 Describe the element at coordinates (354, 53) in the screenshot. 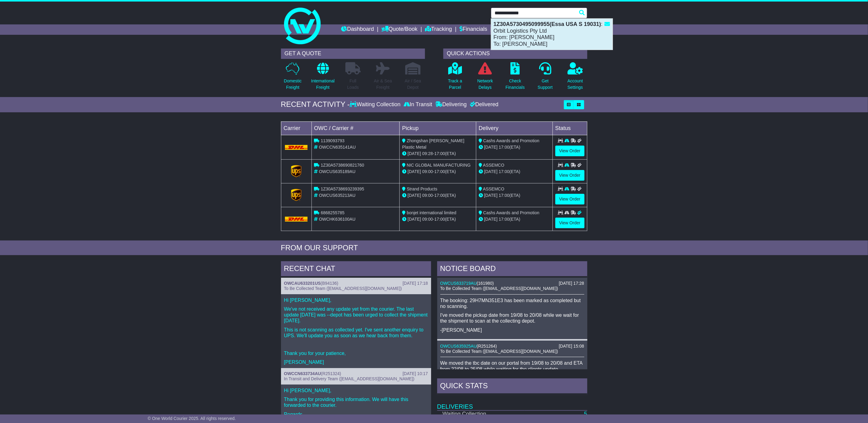

I see `div: GET A QUOTE` at that location.